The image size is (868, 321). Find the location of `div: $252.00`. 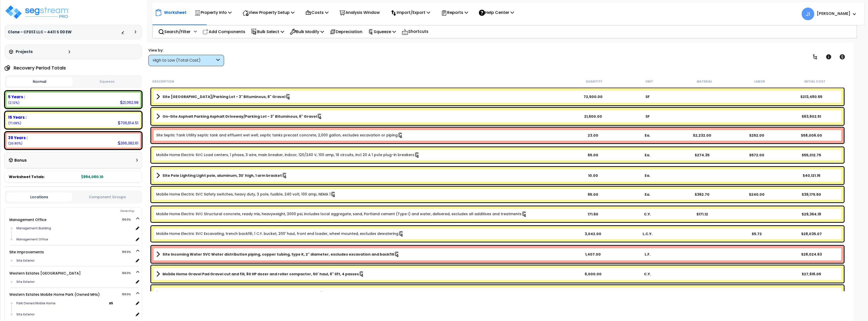

div: $252.00 is located at coordinates (757, 135).